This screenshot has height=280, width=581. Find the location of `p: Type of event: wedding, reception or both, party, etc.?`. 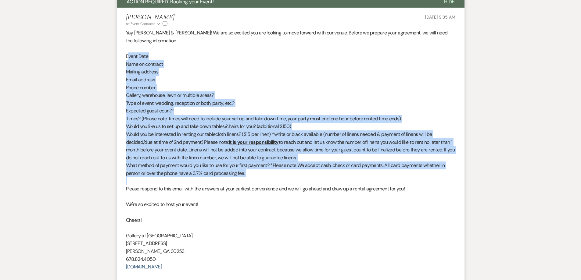

p: Type of event: wedding, reception or both, party, etc.? is located at coordinates (290, 103).